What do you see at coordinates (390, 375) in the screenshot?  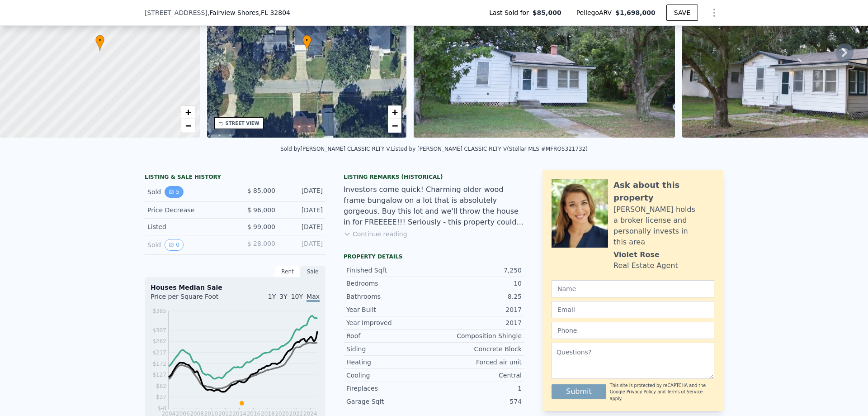 I see `div: Cooling` at bounding box center [390, 375].